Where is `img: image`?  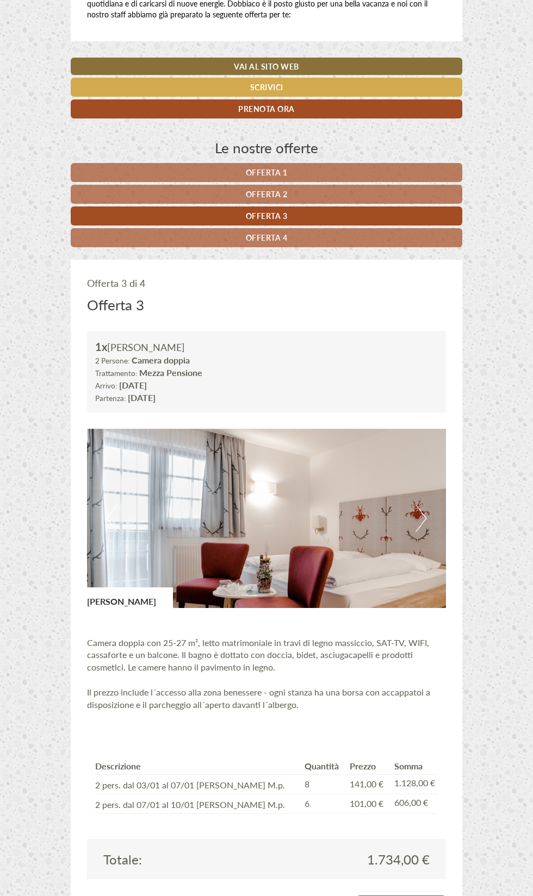
img: image is located at coordinates (266, 519).